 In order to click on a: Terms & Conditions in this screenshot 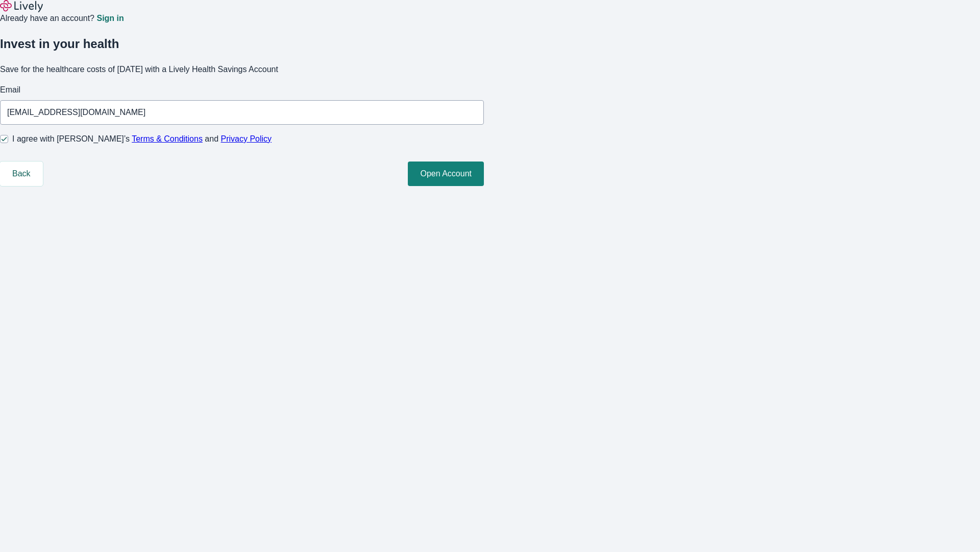, I will do `click(167, 138)`.